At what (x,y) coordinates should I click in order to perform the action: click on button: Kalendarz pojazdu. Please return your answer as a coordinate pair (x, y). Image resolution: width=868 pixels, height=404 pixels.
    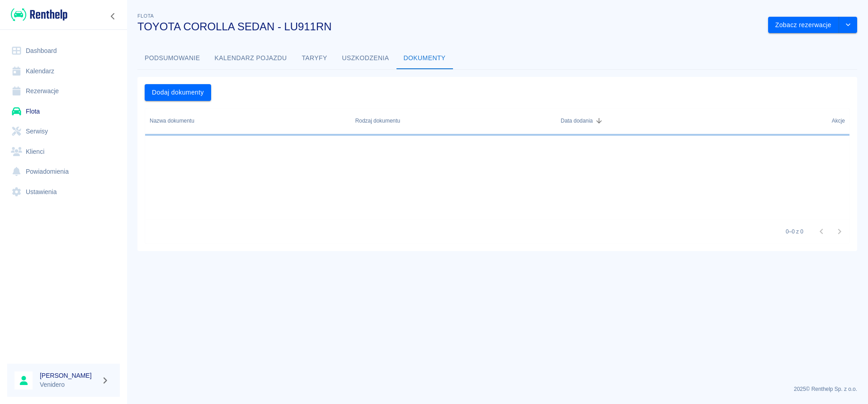
    Looking at the image, I should click on (251, 58).